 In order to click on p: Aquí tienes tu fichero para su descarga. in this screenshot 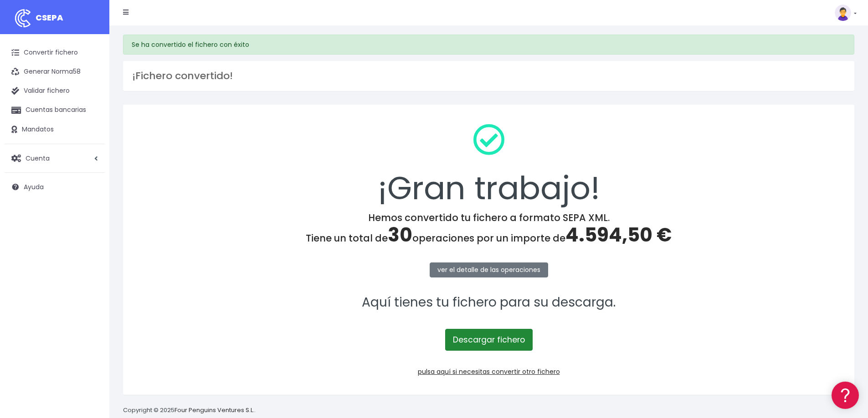, I will do `click(488, 303)`.